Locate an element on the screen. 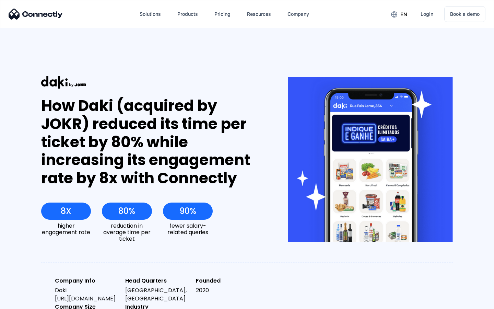  div: Head Quarters is located at coordinates (158, 281).